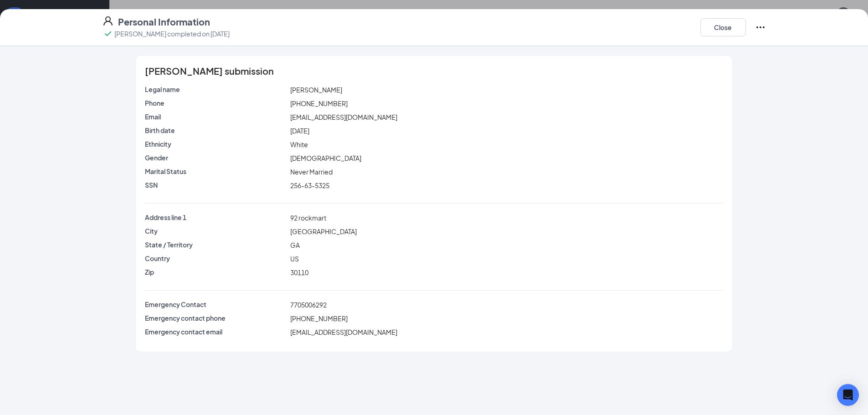 The image size is (868, 415). I want to click on p: Emergency Contact, so click(215, 304).